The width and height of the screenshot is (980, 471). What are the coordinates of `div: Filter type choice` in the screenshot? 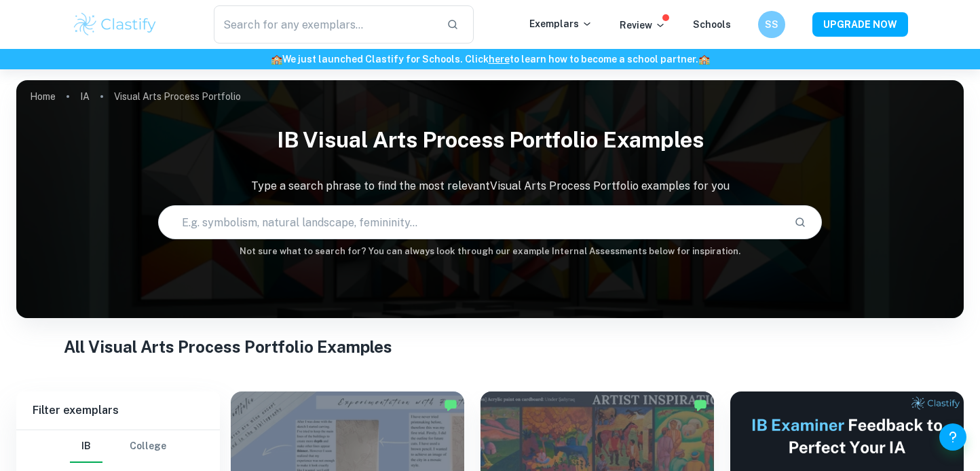 It's located at (118, 446).